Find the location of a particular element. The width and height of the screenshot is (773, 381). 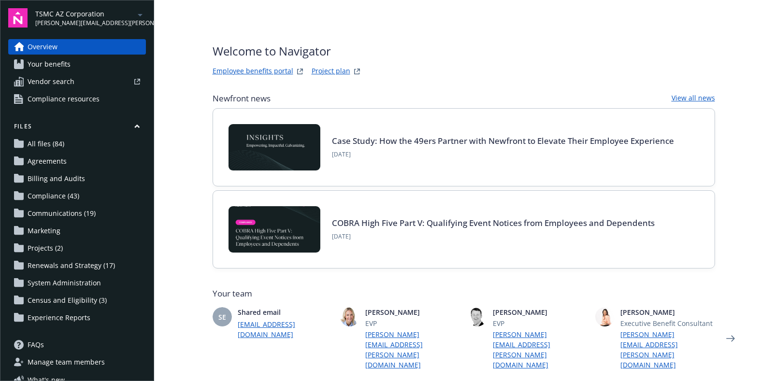

span: Newfront news is located at coordinates (242, 99).